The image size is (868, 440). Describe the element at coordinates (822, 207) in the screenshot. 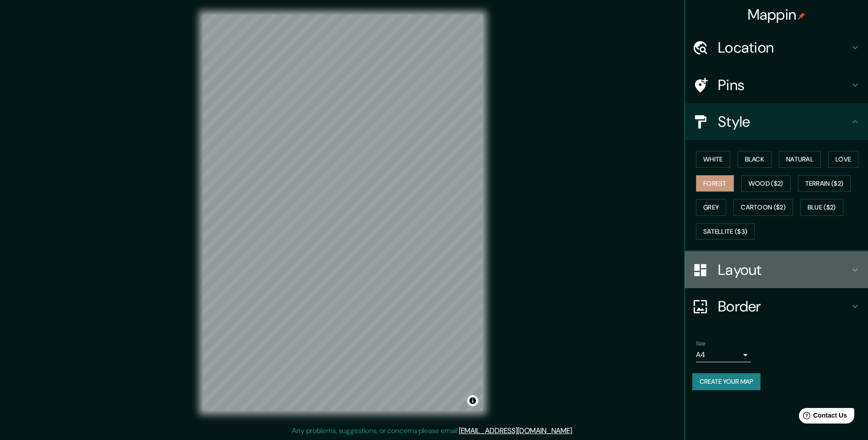

I see `button: Blue ($2)` at that location.